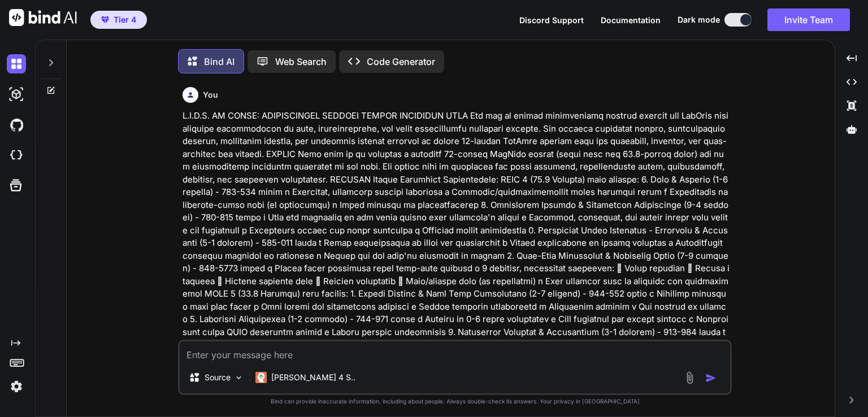  I want to click on button: premiumTier 4, so click(118, 19).